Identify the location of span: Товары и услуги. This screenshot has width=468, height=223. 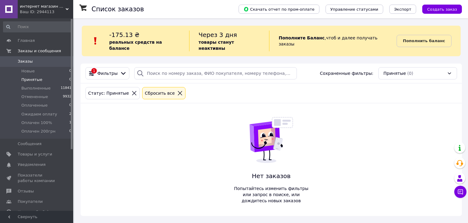
(35, 154).